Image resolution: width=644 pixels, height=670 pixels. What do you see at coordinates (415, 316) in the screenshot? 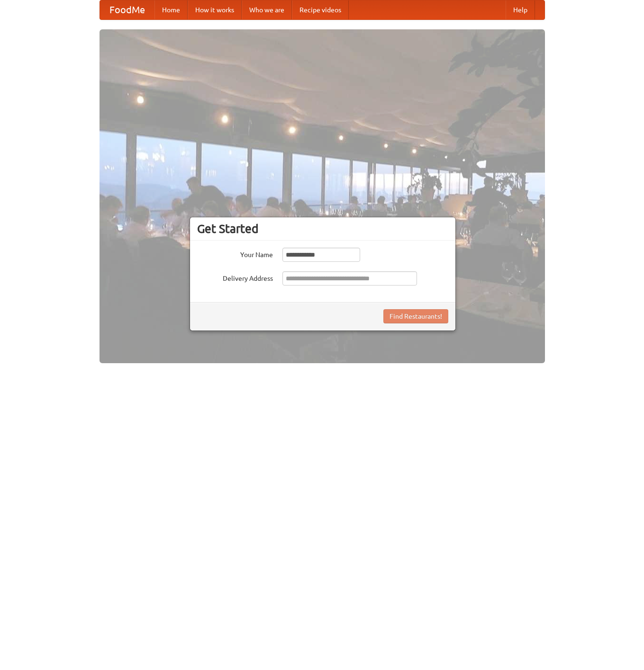
I see `button: Find Restaurants!` at bounding box center [415, 316].